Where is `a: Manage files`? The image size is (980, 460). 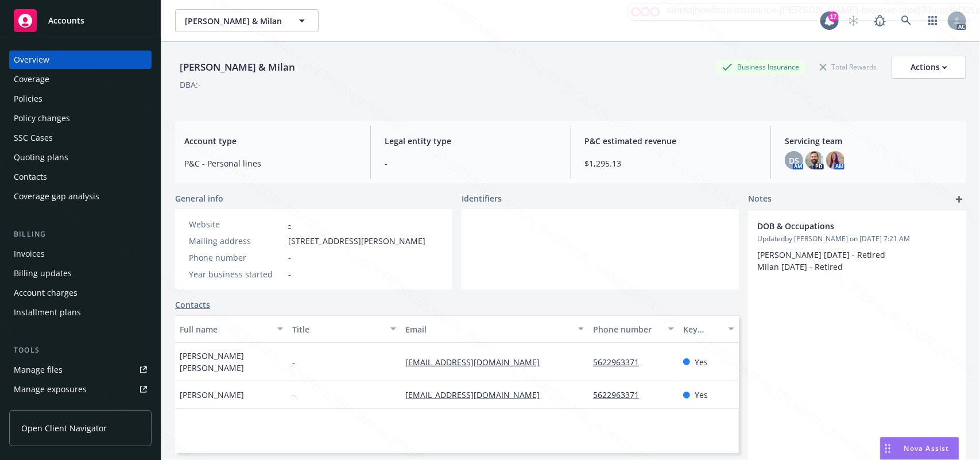 a: Manage files is located at coordinates (81, 370).